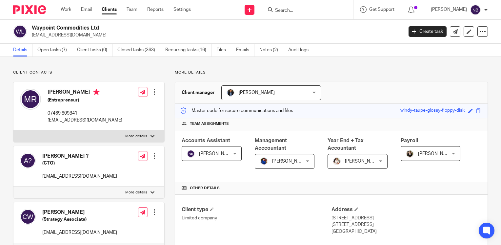 The width and height of the screenshot is (501, 245). Describe the element at coordinates (188, 50) in the screenshot. I see `a: Recurring tasks (16)` at that location.